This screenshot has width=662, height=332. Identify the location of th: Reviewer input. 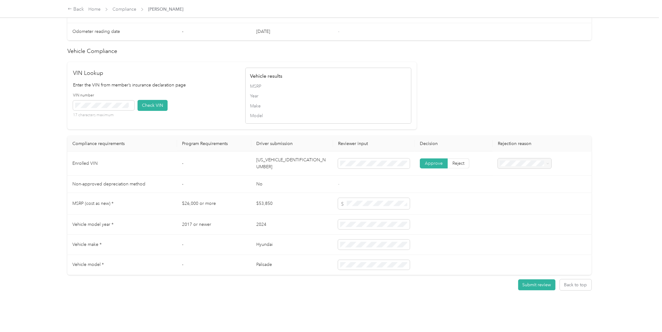
(374, 144).